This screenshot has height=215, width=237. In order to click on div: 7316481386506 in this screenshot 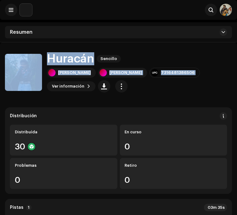, I will do `click(178, 73)`.